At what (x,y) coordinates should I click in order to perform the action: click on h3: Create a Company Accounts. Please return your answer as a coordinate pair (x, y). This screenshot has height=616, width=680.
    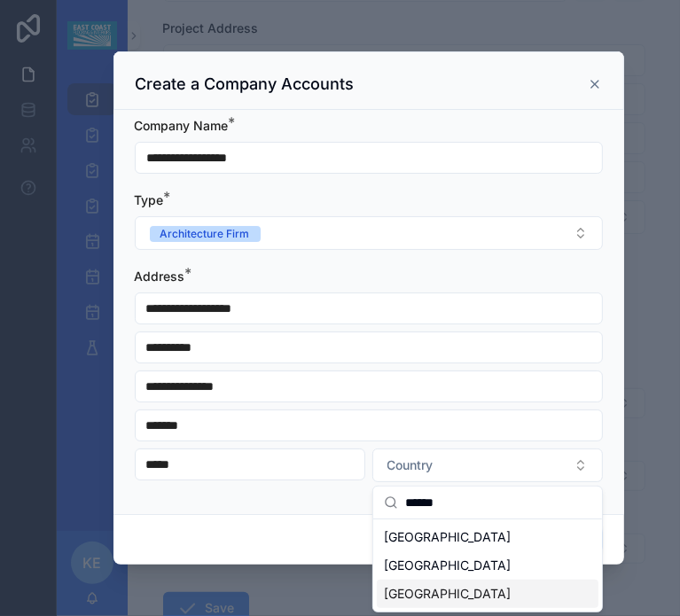
    Looking at the image, I should click on (244, 85).